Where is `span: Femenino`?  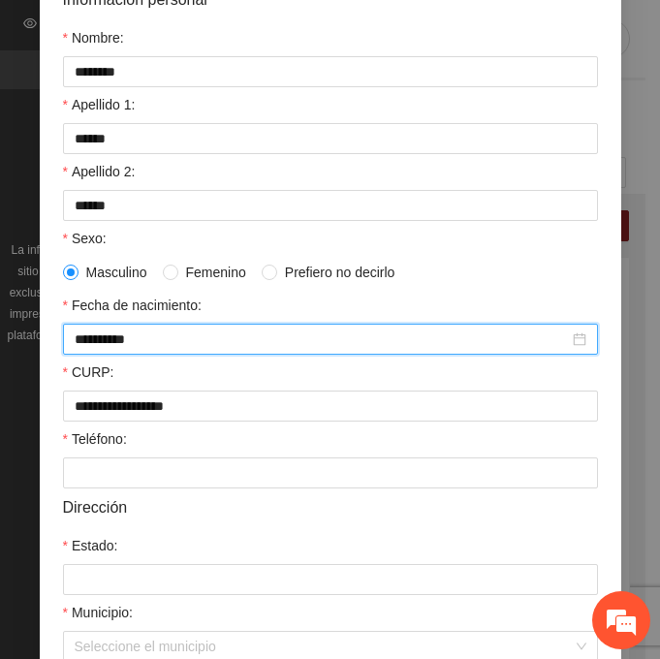
span: Femenino is located at coordinates (216, 272).